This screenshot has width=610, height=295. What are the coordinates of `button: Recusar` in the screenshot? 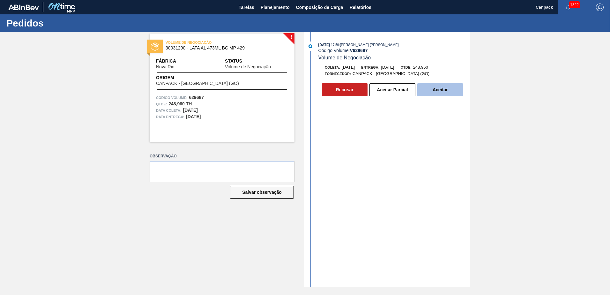 It's located at (345, 90).